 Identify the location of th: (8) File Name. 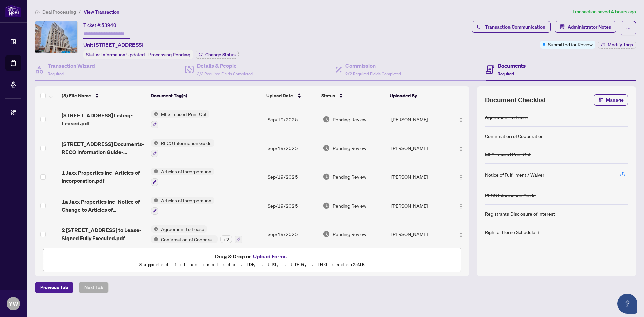
(103, 96).